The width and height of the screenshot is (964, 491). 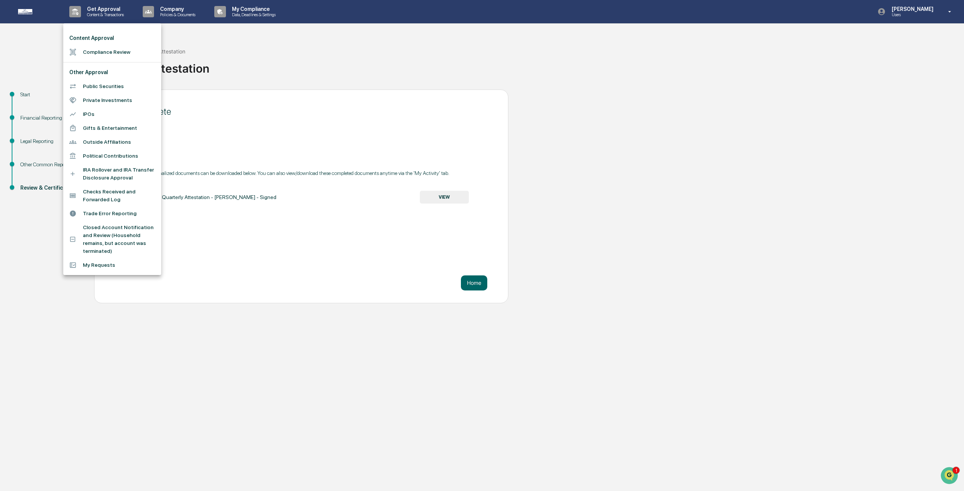 I want to click on li: My Requests, so click(x=112, y=265).